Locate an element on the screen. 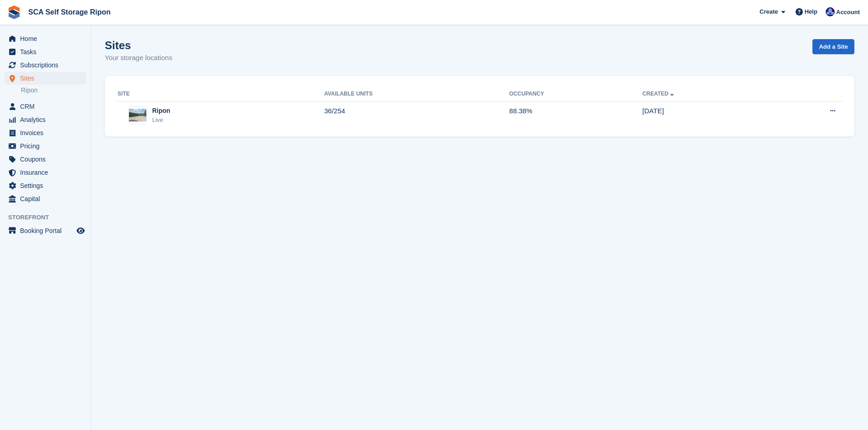 This screenshot has height=430, width=868. div: Ripon is located at coordinates (161, 111).